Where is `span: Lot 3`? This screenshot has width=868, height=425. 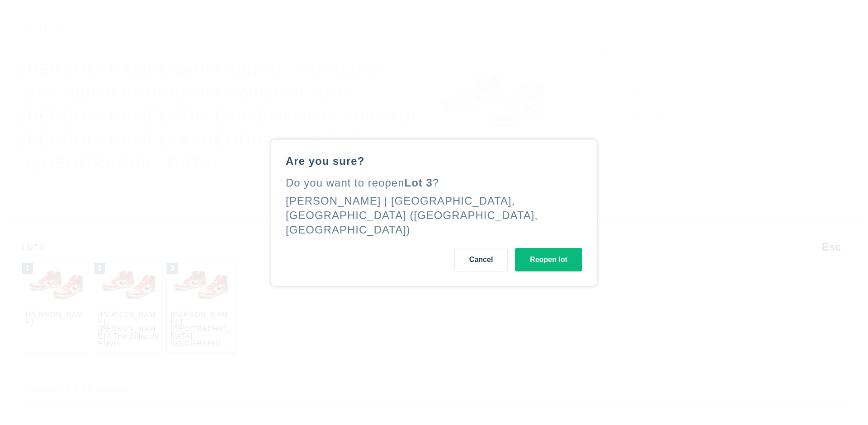 span: Lot 3 is located at coordinates (419, 182).